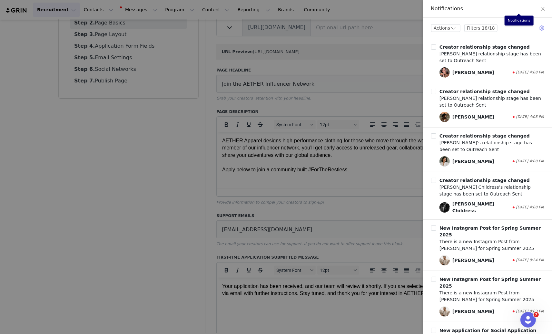 This screenshot has width=552, height=334. I want to click on span: Sumin Jang, so click(444, 73).